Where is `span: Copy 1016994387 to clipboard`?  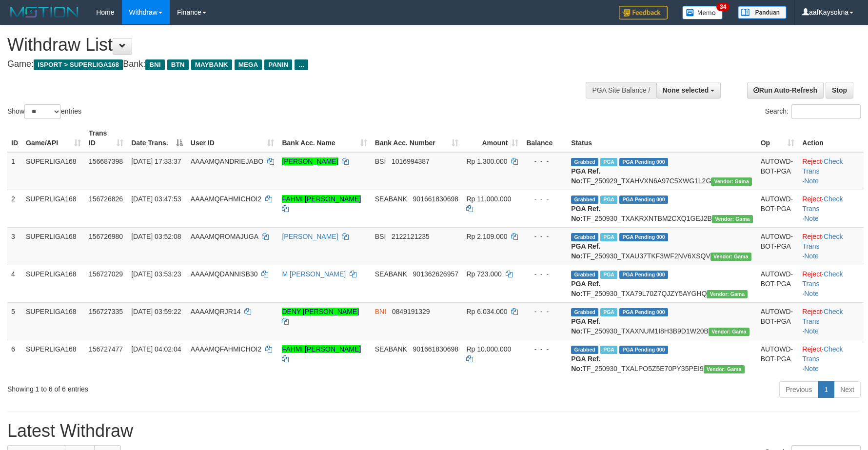
span: Copy 1016994387 to clipboard is located at coordinates (411, 161).